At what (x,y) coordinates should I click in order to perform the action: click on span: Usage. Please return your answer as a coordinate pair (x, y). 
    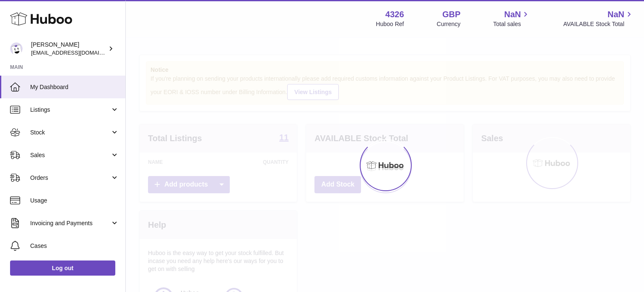
    Looking at the image, I should click on (75, 200).